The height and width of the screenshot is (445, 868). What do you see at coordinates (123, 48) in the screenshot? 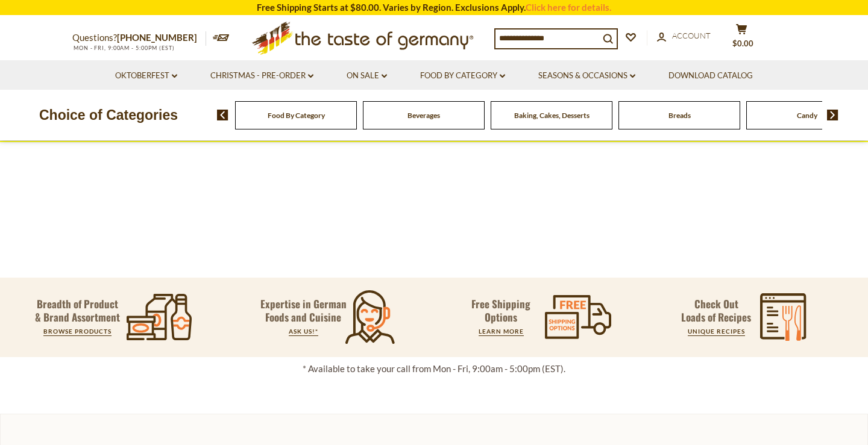
I see `span: MON - FRI, 9:00AM - 5:00PM (EST)` at bounding box center [123, 48].